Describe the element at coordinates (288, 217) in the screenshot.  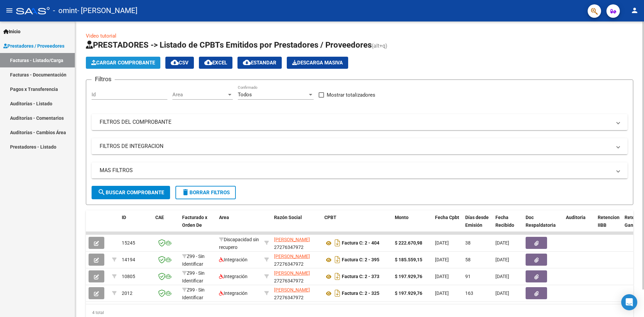
I see `span: Razón Social` at that location.